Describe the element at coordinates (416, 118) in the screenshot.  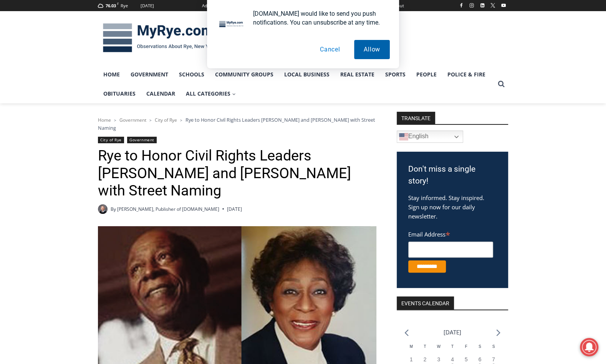
I see `strong: TRANSLATE` at that location.